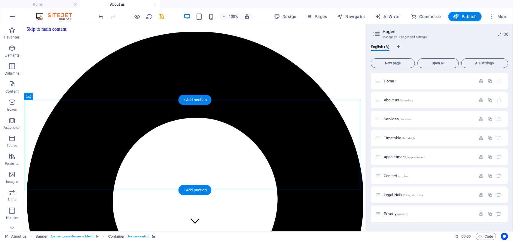  I want to click on div: The startpage cannot be deleted, so click(499, 81).